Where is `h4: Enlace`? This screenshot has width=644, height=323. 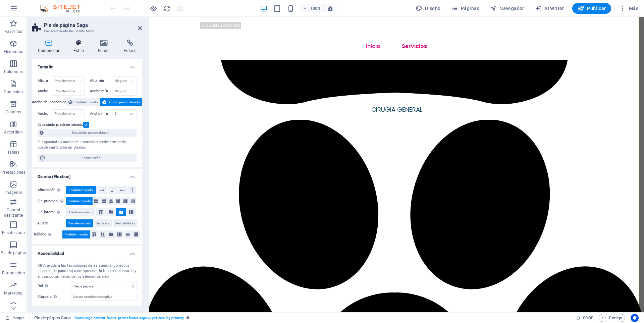
h4: Enlace is located at coordinates (130, 47).